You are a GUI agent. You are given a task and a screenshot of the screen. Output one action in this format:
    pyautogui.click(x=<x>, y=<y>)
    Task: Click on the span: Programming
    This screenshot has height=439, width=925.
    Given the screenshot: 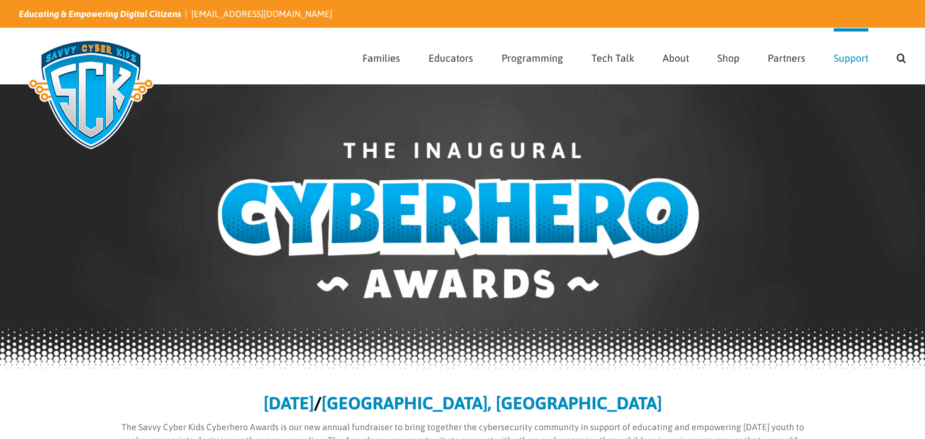 What is the action you would take?
    pyautogui.click(x=532, y=58)
    